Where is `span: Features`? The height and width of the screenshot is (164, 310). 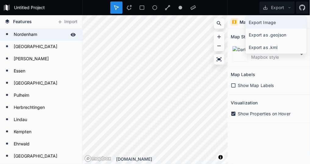 span: Features is located at coordinates (22, 21).